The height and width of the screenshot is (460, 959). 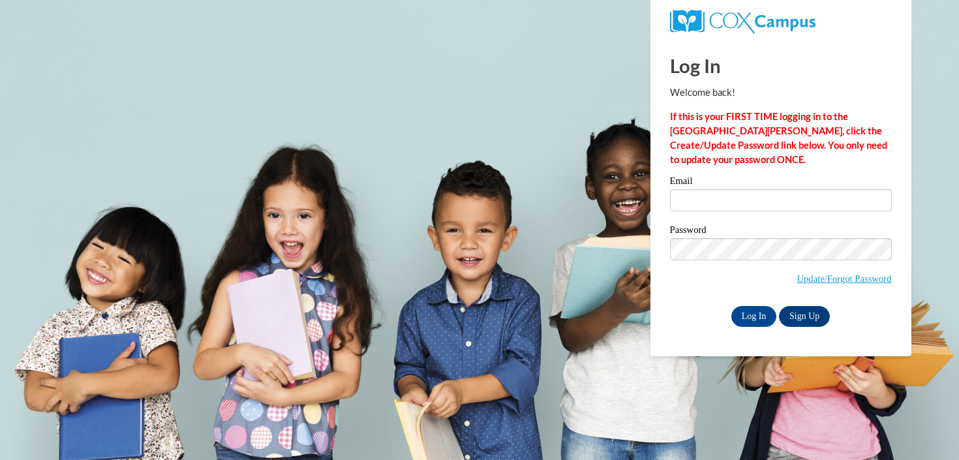 What do you see at coordinates (843, 278) in the screenshot?
I see `a: Update/Forgot Password` at bounding box center [843, 278].